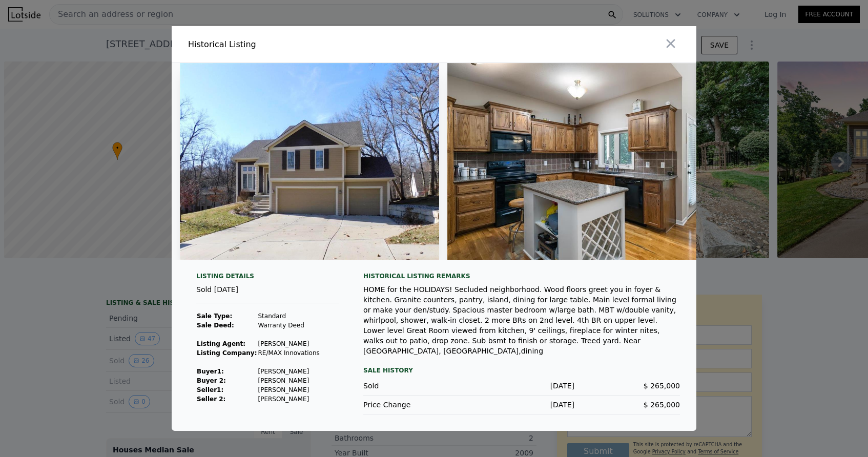 The width and height of the screenshot is (868, 457). Describe the element at coordinates (210, 390) in the screenshot. I see `strong: Seller 1 :` at that location.